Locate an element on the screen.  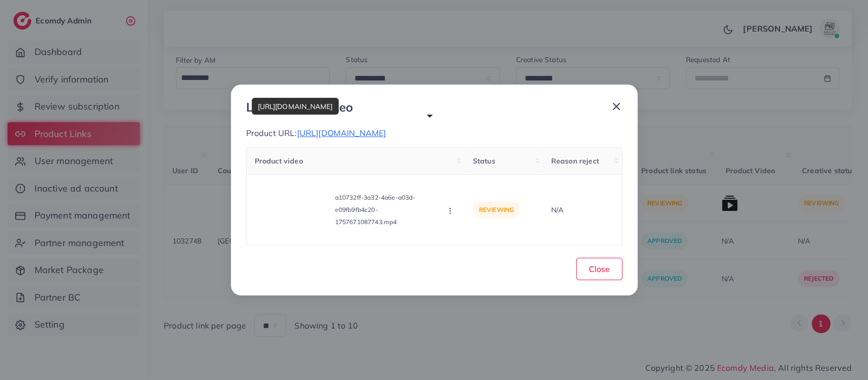
span: Status is located at coordinates (484, 161).